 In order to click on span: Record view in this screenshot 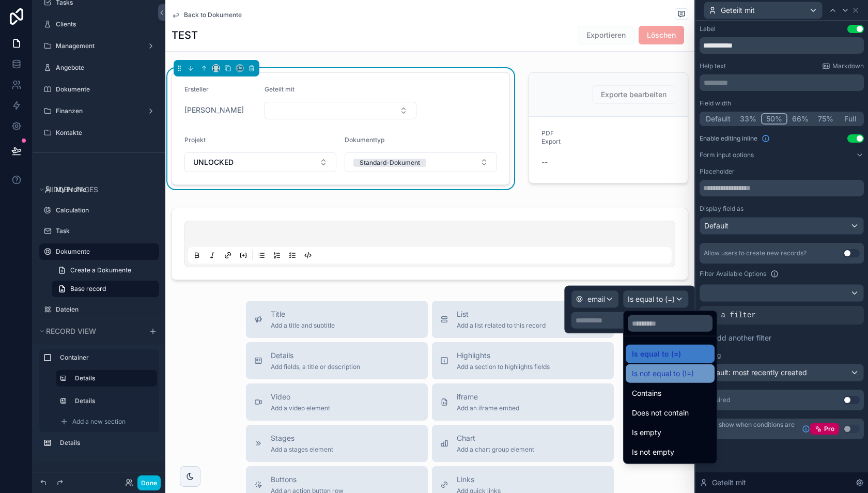, I will do `click(71, 331)`.